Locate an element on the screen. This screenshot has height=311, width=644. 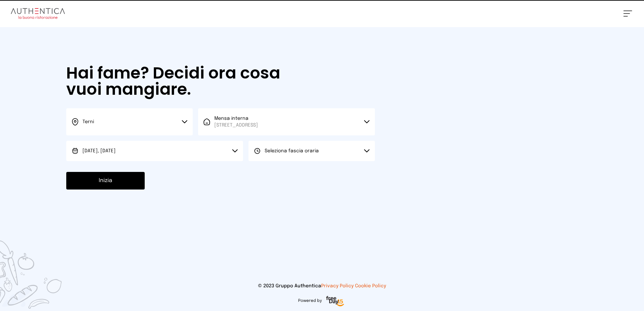
h1: Hai fame? Decidi ora cosa vuoi mangiare. is located at coordinates (182, 81).